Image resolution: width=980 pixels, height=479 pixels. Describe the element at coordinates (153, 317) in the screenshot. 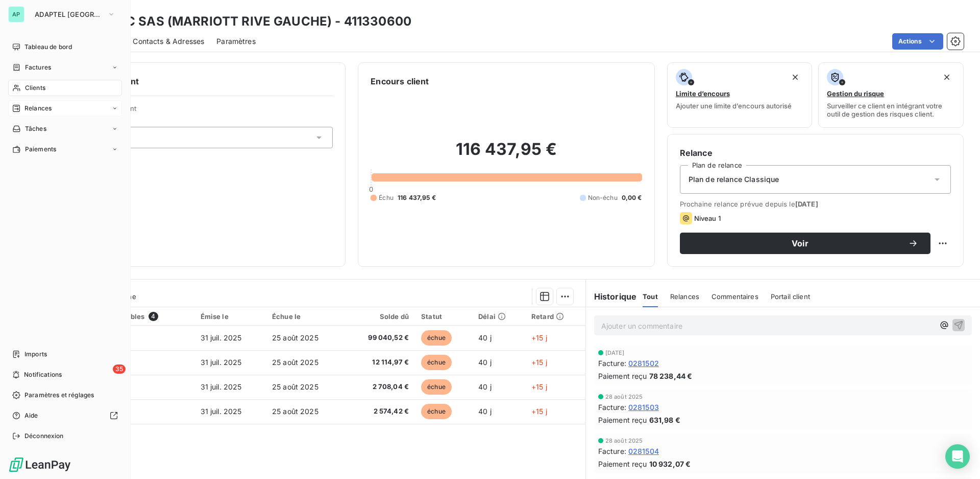

I see `span: 4` at that location.